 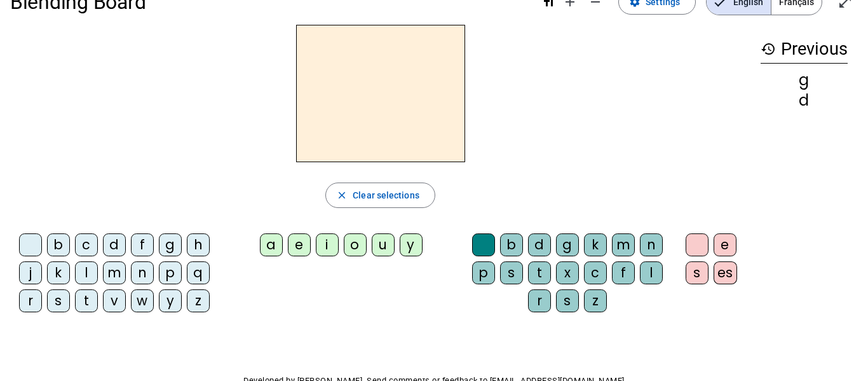 What do you see at coordinates (198, 273) in the screenshot?
I see `div: q` at bounding box center [198, 273].